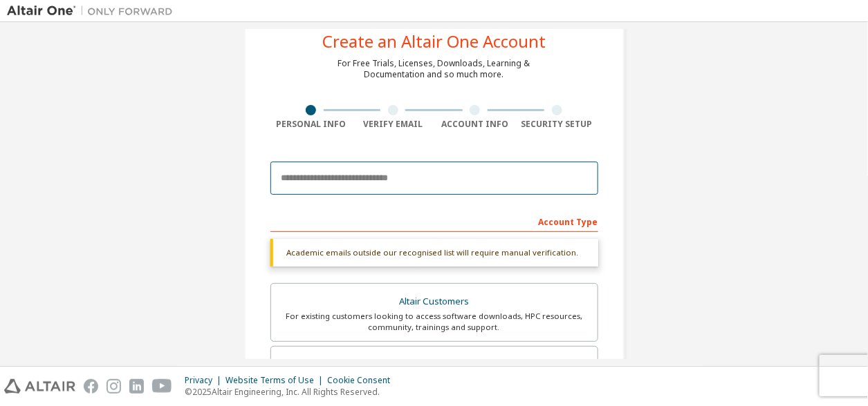 Image resolution: width=868 pixels, height=406 pixels. Describe the element at coordinates (434, 69) in the screenshot. I see `div: For Free Trials, Licenses, Downloads, Learning & Documentation and so much more.` at that location.